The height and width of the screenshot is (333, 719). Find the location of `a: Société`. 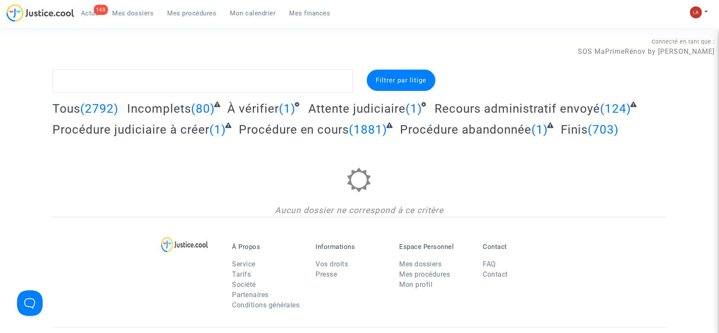

a: Société is located at coordinates (244, 284).